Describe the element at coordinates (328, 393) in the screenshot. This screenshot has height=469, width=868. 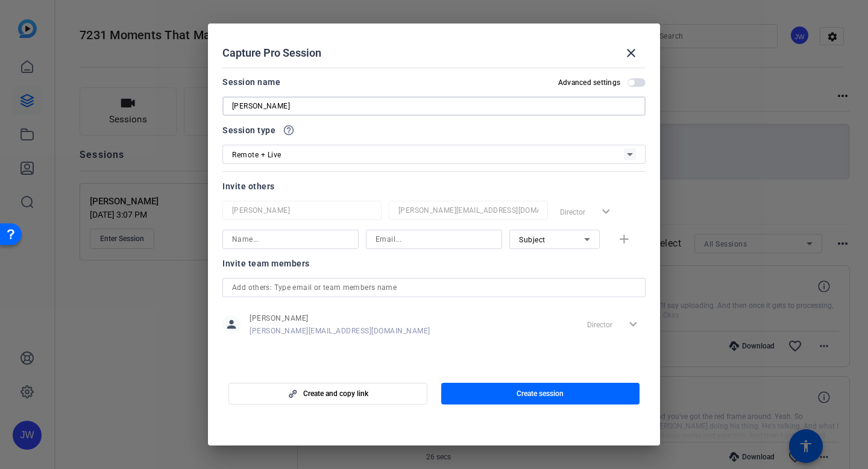
I see `button: Create and copy link` at that location.